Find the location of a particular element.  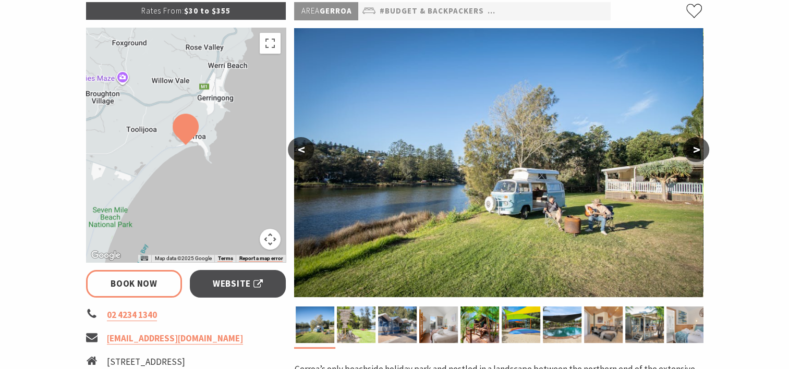

span: Area is located at coordinates (310, 10).